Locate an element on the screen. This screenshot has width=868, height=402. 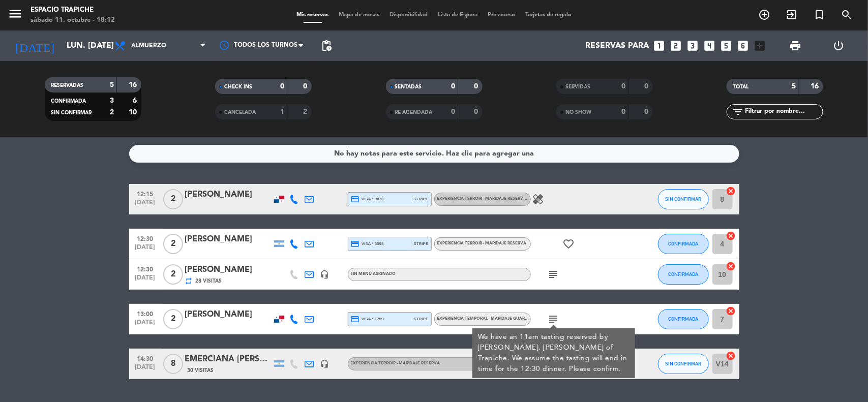
strong: 3 is located at coordinates (112, 100).